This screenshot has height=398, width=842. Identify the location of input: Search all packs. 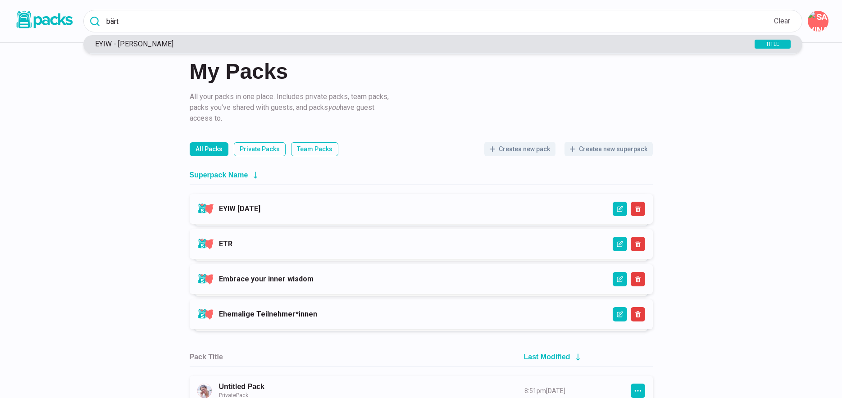
(443, 21).